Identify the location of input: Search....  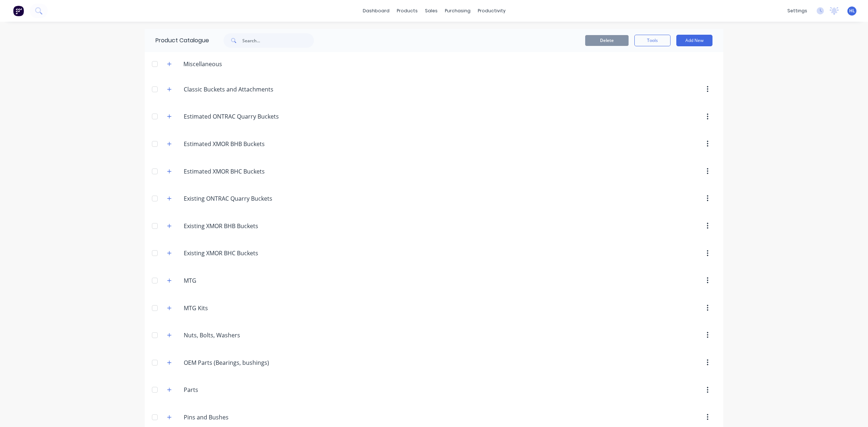
(278, 40).